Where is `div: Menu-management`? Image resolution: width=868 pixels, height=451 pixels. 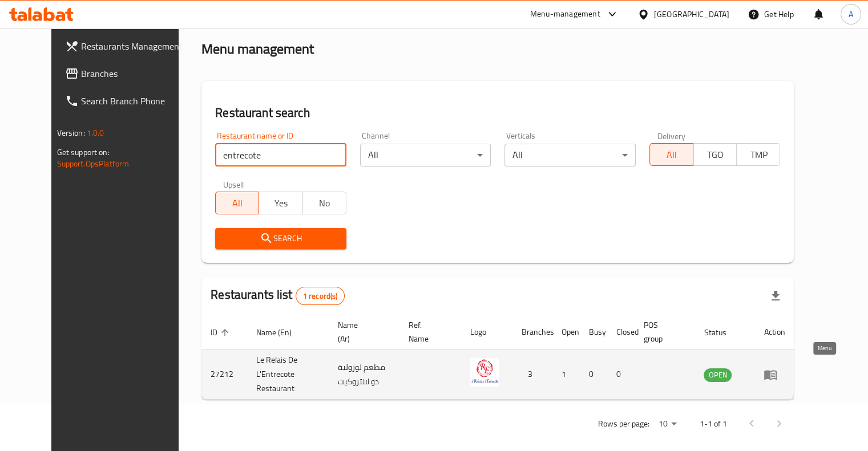 div: Menu-management is located at coordinates (565, 14).